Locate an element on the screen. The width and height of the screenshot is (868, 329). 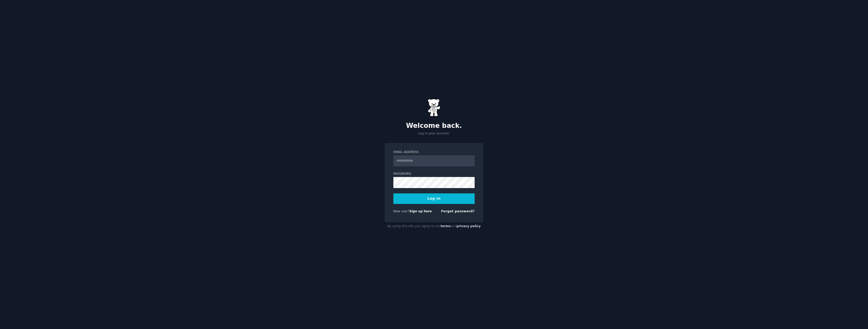
a: terms is located at coordinates (446, 226).